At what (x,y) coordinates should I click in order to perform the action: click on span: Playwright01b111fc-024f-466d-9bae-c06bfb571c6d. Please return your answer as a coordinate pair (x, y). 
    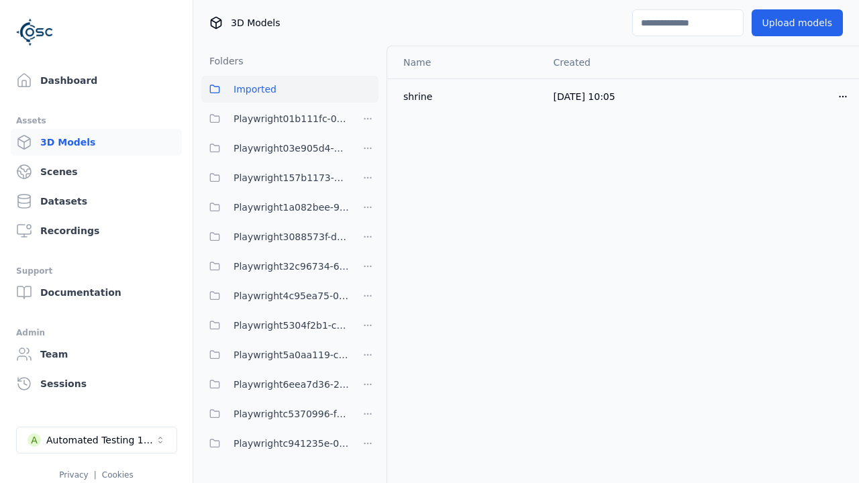
    Looking at the image, I should click on (291, 119).